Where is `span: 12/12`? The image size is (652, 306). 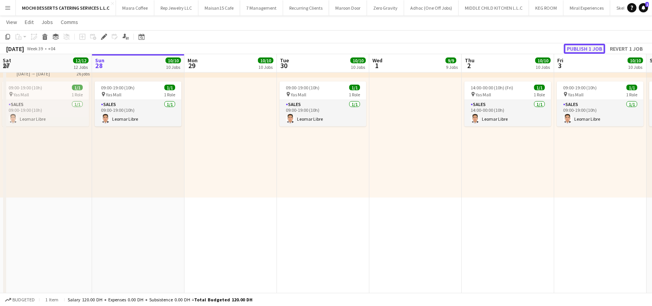 span: 12/12 is located at coordinates (81, 60).